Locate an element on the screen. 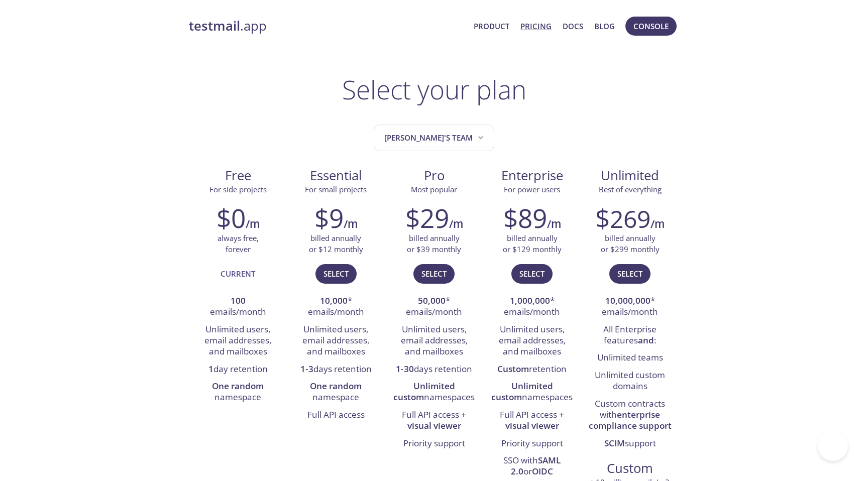 The image size is (868, 481). button: Nozomi's team is located at coordinates (434, 137).